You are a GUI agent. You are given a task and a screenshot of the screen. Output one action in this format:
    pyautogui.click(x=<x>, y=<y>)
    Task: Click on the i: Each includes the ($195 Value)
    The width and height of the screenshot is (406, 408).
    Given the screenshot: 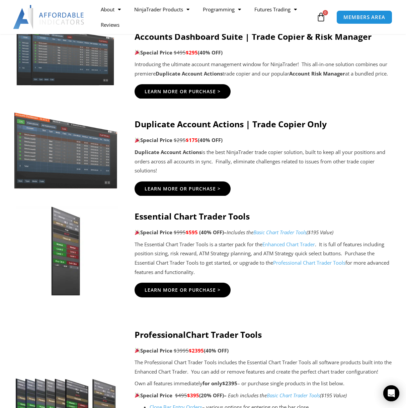 What is the action you would take?
    pyautogui.click(x=287, y=396)
    